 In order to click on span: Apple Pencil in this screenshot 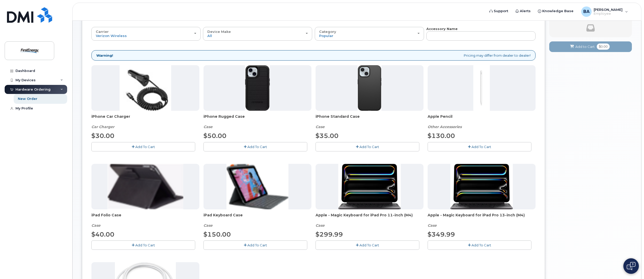, I will do `click(482, 119)`.